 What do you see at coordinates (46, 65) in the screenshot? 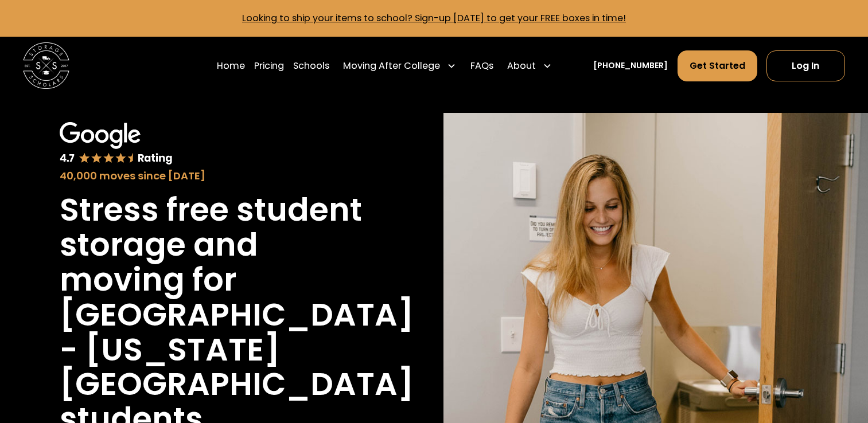
I see `img: Storage Scholars main logo` at bounding box center [46, 65].